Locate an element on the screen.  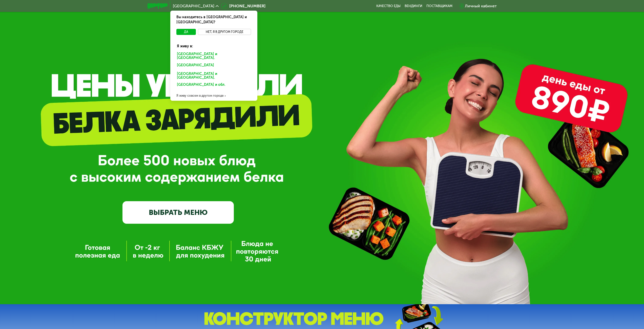
div: Я живу в: is located at coordinates (214, 44).